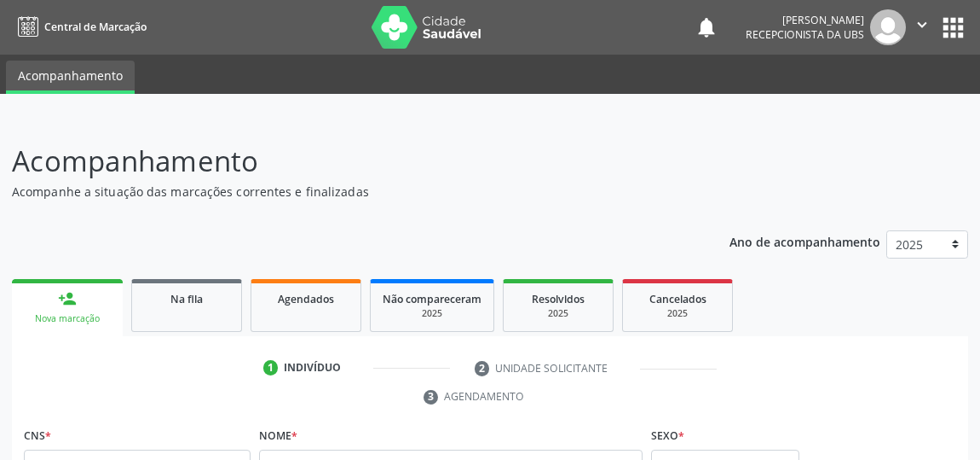 The width and height of the screenshot is (980, 460). I want to click on div: person_add, so click(67, 299).